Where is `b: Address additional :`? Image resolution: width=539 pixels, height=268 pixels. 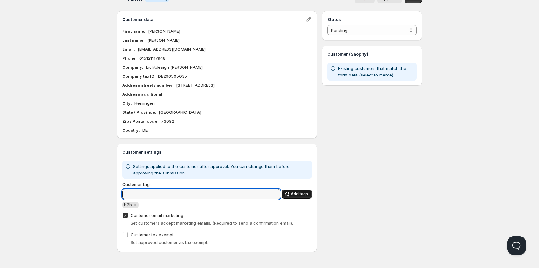 b: Address additional : is located at coordinates (143, 94).